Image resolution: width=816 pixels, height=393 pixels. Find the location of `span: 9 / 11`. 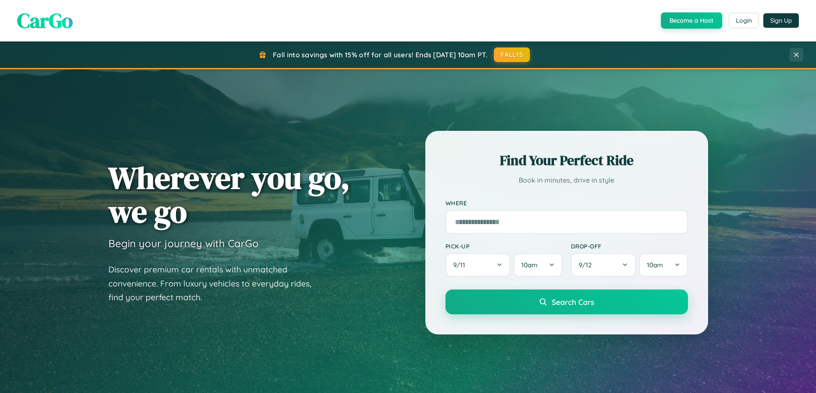

span: 9 / 11 is located at coordinates (461, 265).